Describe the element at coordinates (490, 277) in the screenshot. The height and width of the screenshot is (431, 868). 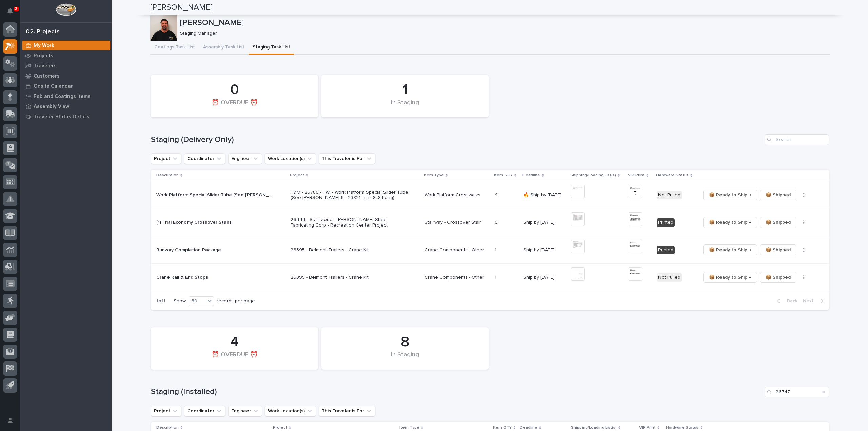
I see `tr: Crane Rail & End StopsCrane Rail & End Stops 26395 - Belmont Trailers - Crane KitCrane Components...` at that location.